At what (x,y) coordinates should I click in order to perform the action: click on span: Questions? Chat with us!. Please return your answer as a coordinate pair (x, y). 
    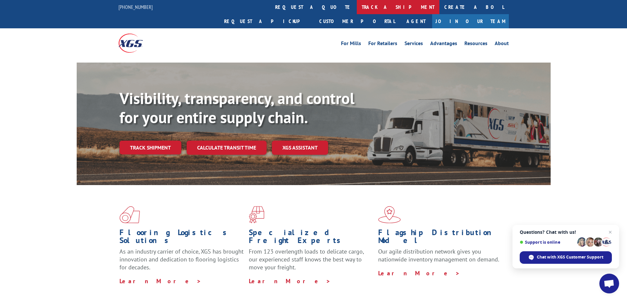
    Looking at the image, I should click on (565, 232).